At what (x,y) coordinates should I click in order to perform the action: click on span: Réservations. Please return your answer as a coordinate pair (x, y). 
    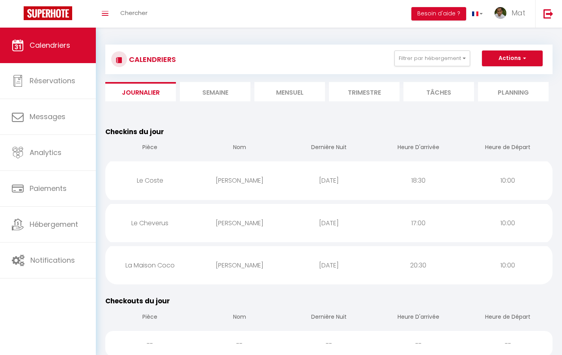
    Looking at the image, I should click on (52, 81).